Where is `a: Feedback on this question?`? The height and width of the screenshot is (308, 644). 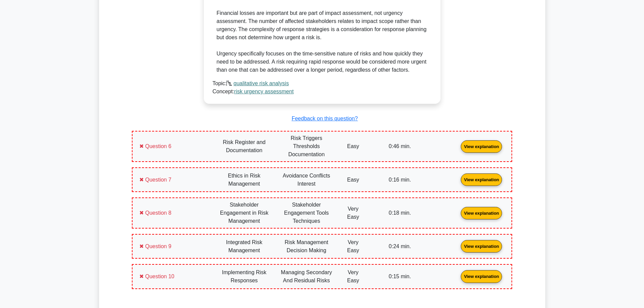
a: Feedback on this question? is located at coordinates (325, 119).